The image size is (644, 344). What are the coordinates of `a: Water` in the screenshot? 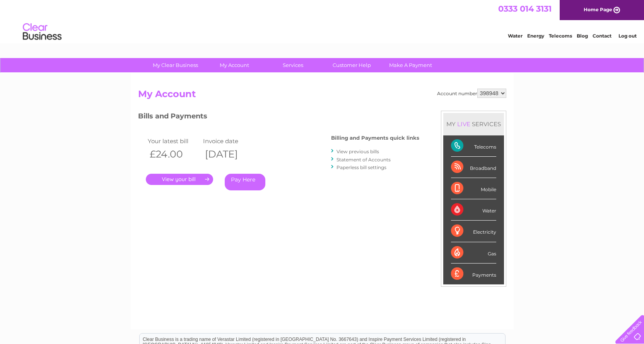 It's located at (515, 35).